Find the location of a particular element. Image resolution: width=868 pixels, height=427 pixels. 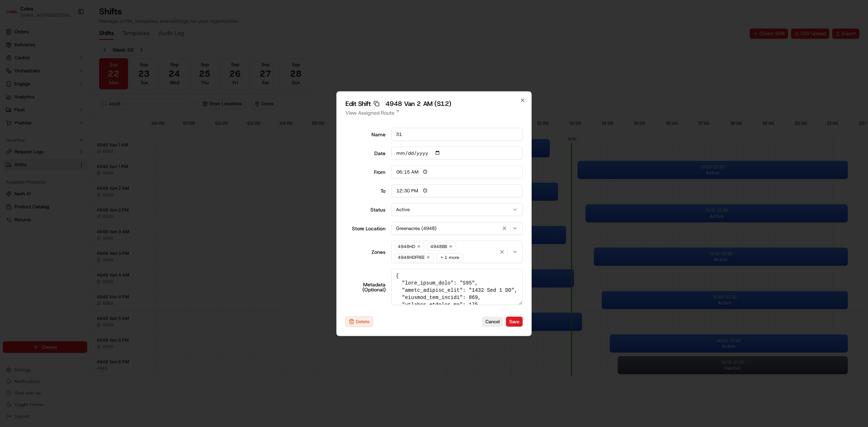

img: 1736555255976-a54dd68f-1ca7-489b-9aae-adbdc363a1c4 is located at coordinates (14, 76).